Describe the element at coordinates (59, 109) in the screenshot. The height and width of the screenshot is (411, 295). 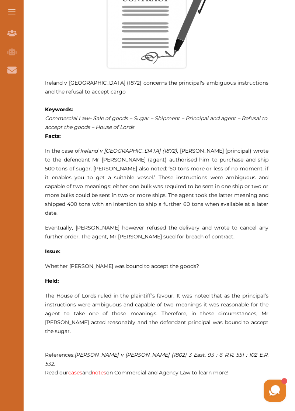
I see `strong: Keywords:` at that location.